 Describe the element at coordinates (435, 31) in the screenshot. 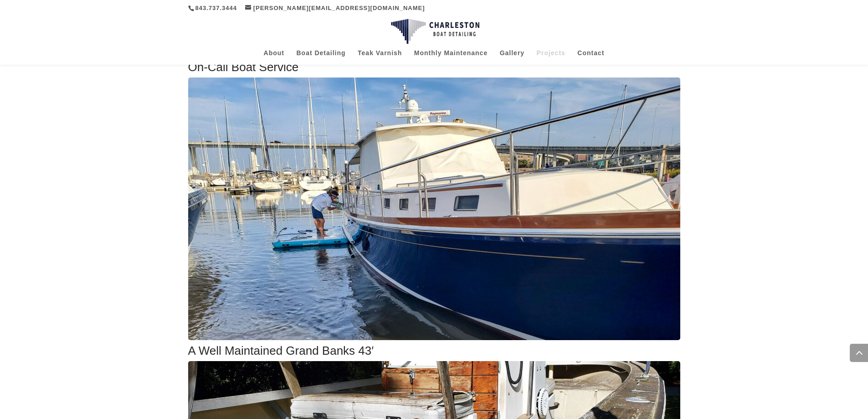

I see `img: Charleston Boat Detailing` at that location.